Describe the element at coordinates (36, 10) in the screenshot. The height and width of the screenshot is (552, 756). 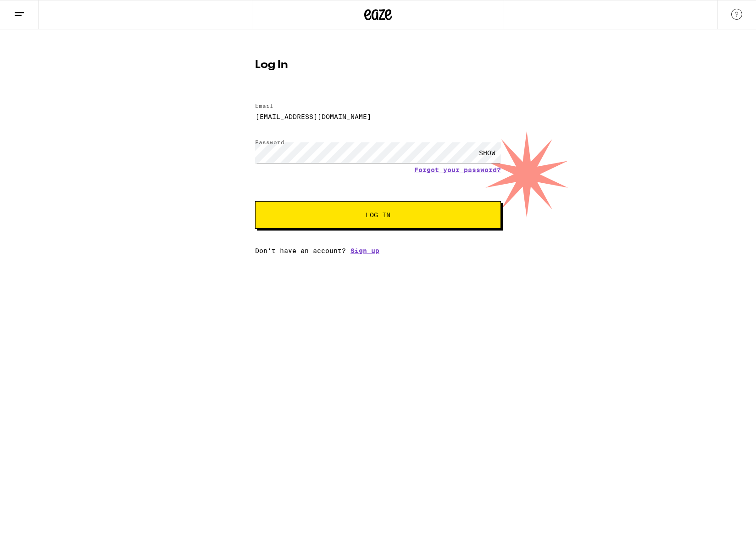
I see `span: Hi. Need any help?` at that location.